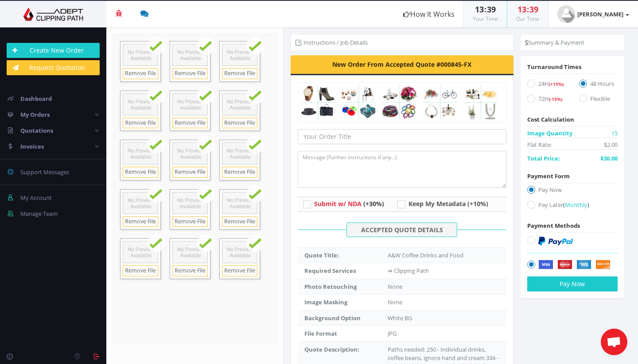  I want to click on td: White BG, so click(443, 318).